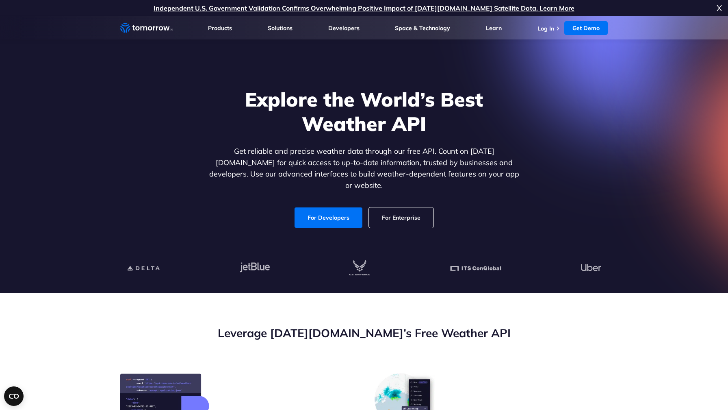  Describe the element at coordinates (586, 28) in the screenshot. I see `a: Get Demo` at that location.